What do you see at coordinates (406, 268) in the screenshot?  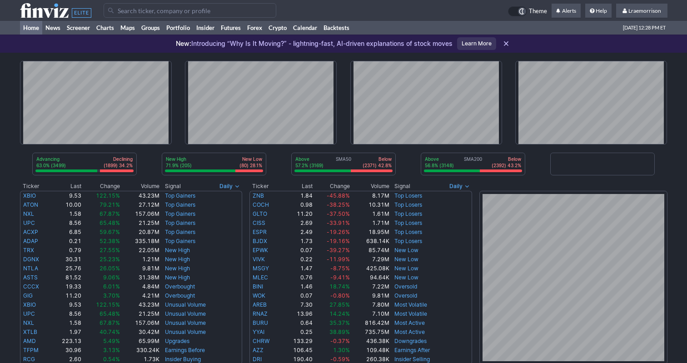 I see `a: New Low` at bounding box center [406, 268].